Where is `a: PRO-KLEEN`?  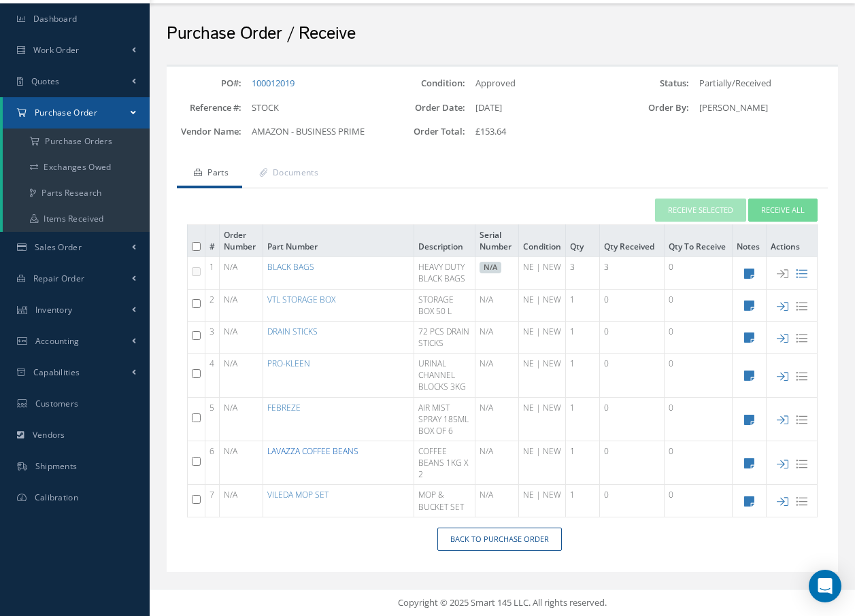
a: PRO-KLEEN is located at coordinates (289, 363).